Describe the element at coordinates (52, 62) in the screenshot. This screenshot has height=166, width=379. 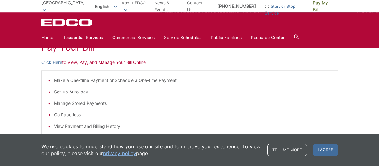
I see `a: Click Here` at that location.